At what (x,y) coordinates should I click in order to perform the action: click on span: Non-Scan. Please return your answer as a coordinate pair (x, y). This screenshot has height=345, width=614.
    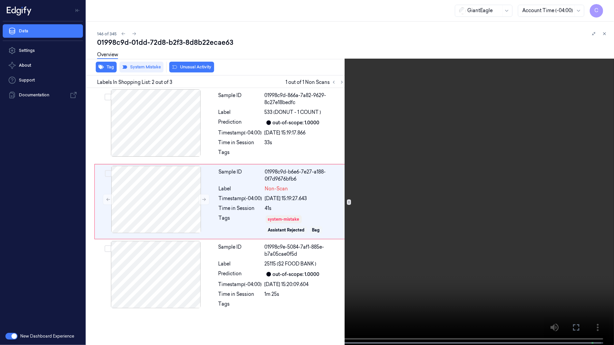
    Looking at the image, I should click on (276, 189).